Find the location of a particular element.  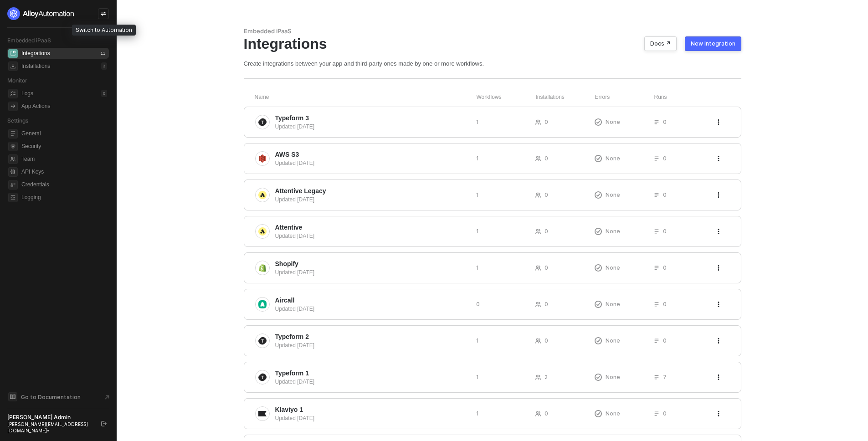

span: Typeform 1 is located at coordinates (292, 373).